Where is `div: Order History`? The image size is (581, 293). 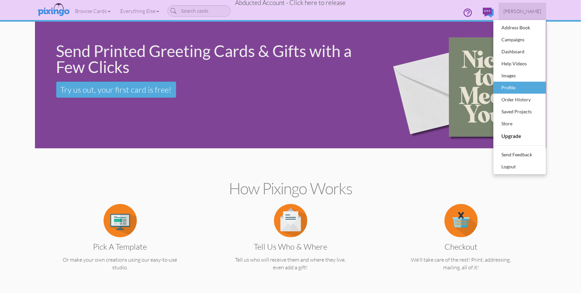
div: Order History is located at coordinates (520, 100).